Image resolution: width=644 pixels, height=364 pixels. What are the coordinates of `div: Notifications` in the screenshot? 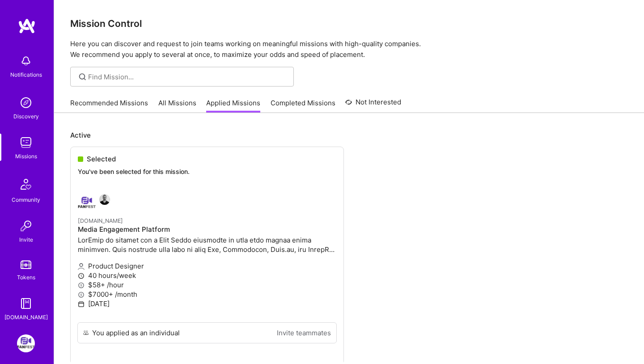 It's located at (26, 74).